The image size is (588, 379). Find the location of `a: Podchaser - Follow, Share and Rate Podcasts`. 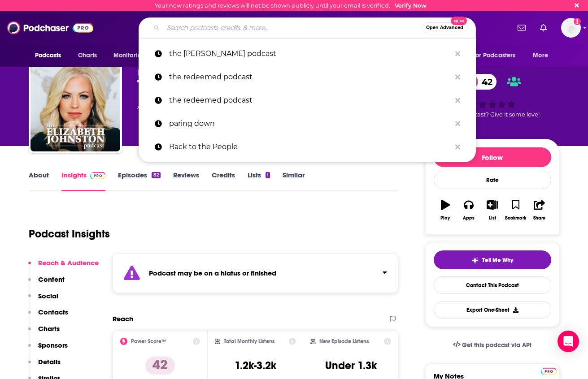

a: Podchaser - Follow, Share and Rate Podcasts is located at coordinates (50, 28).